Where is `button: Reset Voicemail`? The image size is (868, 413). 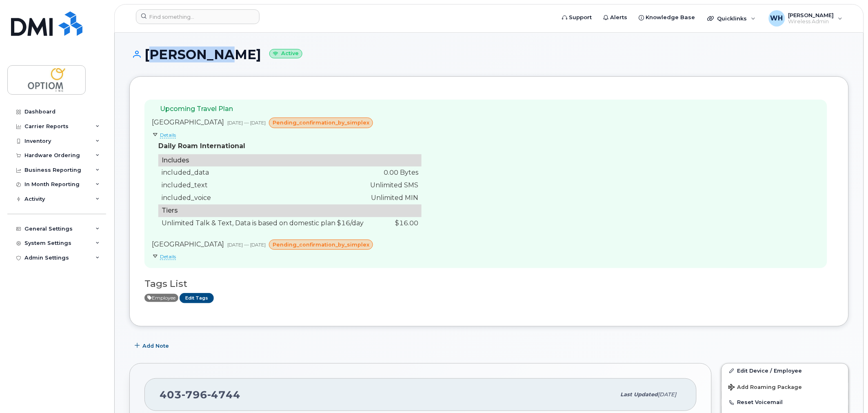 button: Reset Voicemail is located at coordinates (785, 403).